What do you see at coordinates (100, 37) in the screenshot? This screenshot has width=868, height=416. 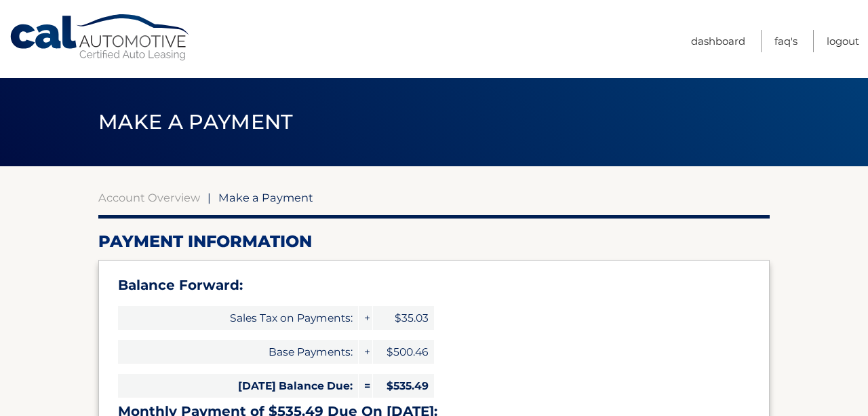 I see `a: Cal Automotive` at bounding box center [100, 37].